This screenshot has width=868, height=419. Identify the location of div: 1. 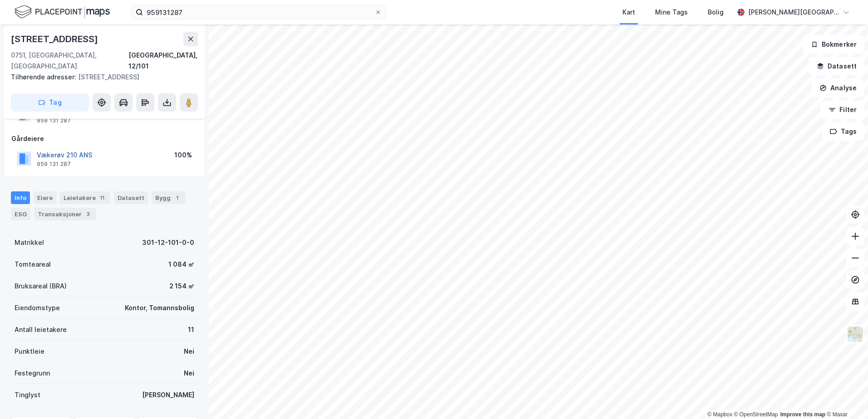
(177, 198).